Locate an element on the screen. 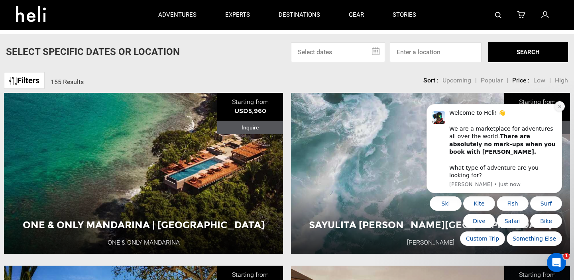  div: Quick reply options is located at coordinates (80, 121).